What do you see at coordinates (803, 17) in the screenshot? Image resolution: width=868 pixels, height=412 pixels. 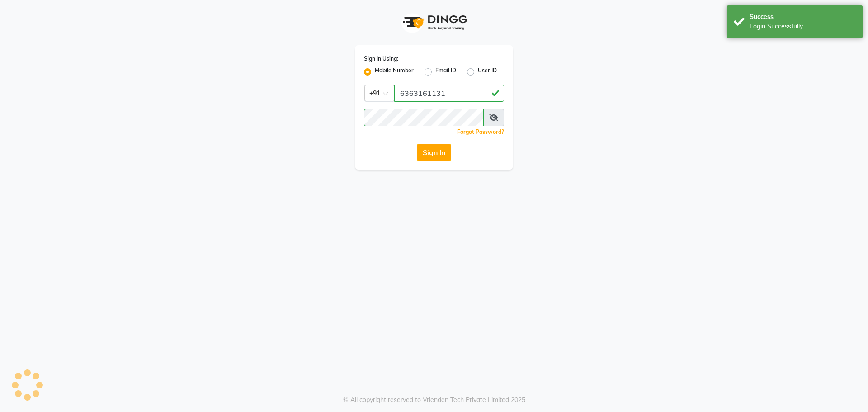 I see `div: Success` at bounding box center [803, 17].